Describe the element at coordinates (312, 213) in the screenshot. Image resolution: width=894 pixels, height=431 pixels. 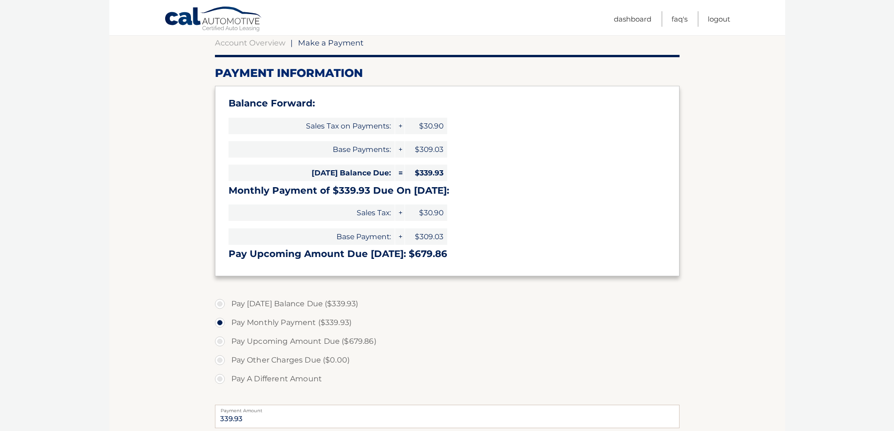
I see `span: Sales Tax:` at that location.